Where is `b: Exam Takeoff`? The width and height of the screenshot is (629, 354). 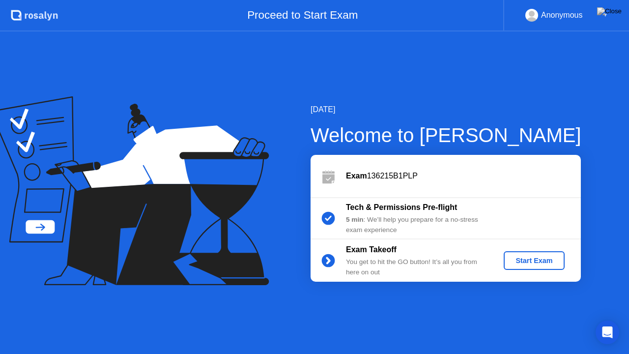
b: Exam Takeoff is located at coordinates (371, 249).